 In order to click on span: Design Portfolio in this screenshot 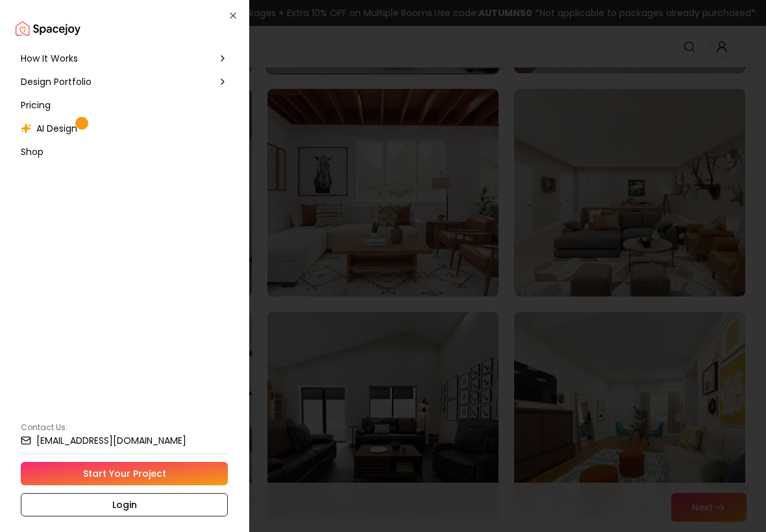, I will do `click(55, 81)`.